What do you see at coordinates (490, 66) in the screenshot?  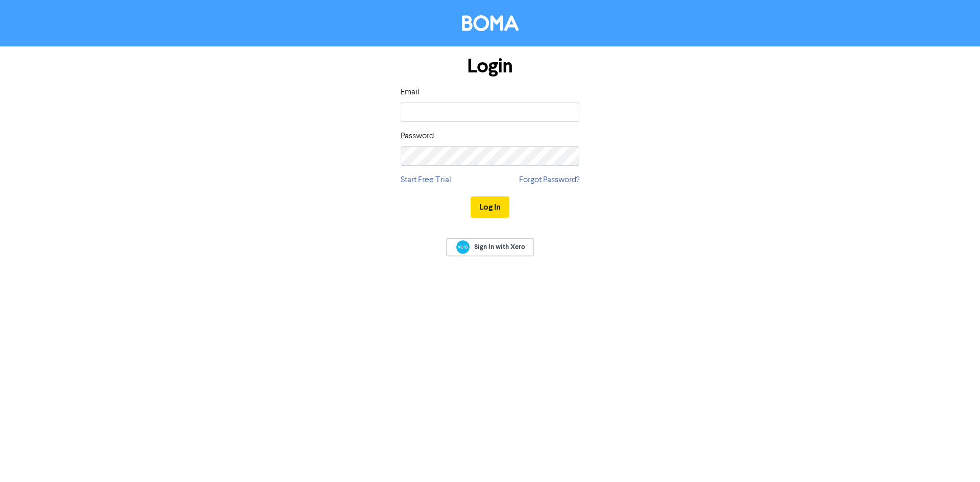 I see `h1: Login` at bounding box center [490, 66].